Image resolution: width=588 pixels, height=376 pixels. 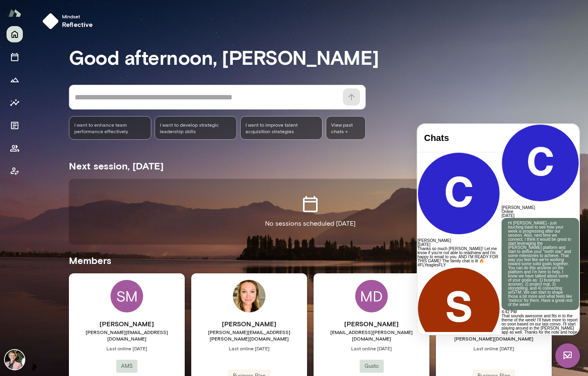 I want to click on button: Growth Plan, so click(x=15, y=80).